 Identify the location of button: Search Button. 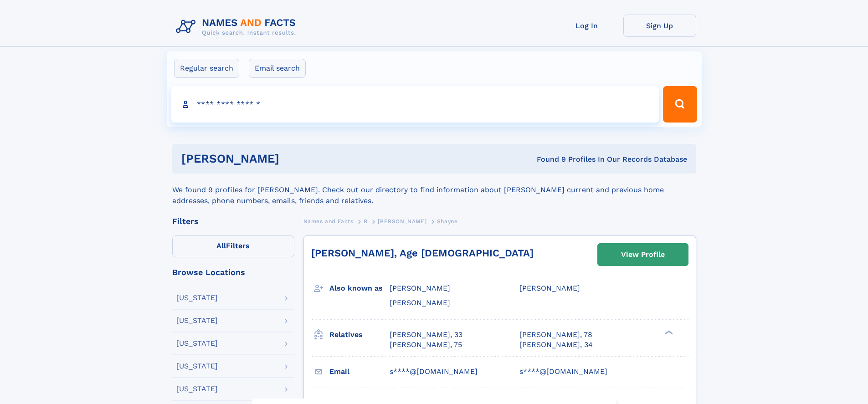
(680, 105).